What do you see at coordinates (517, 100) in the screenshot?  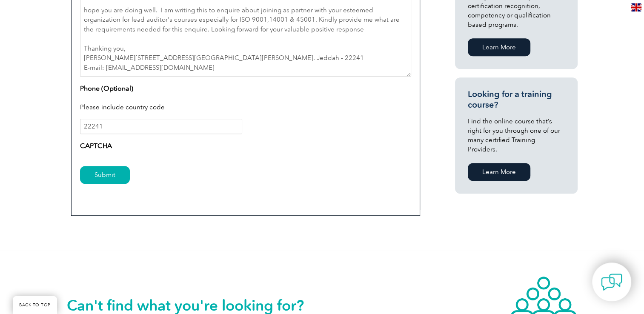 I see `h3: Looking for a training course?` at bounding box center [517, 100].